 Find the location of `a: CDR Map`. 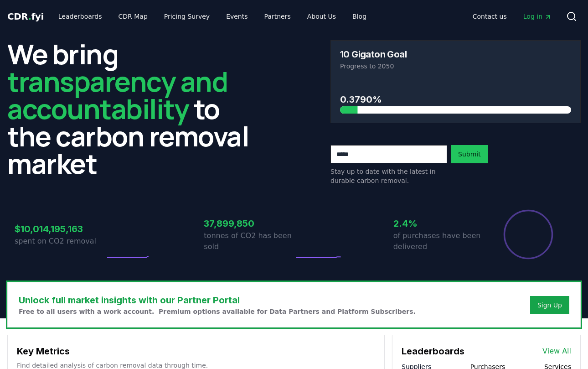

a: CDR Map is located at coordinates (134, 16).